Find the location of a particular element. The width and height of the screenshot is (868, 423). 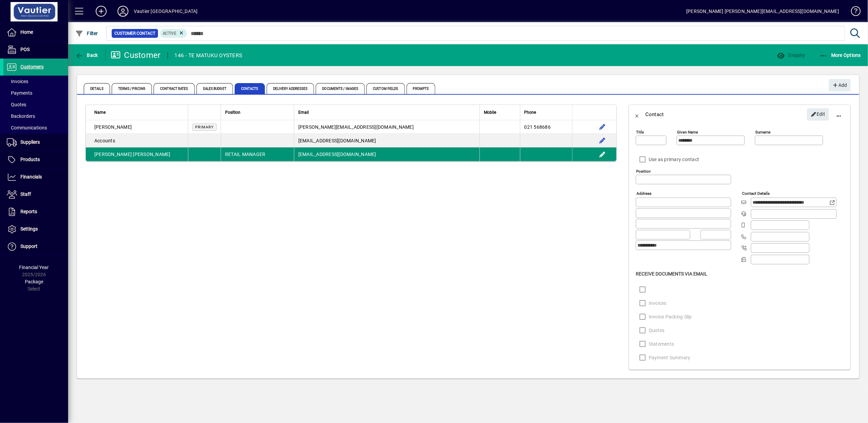

button: More Options is located at coordinates (841, 55).